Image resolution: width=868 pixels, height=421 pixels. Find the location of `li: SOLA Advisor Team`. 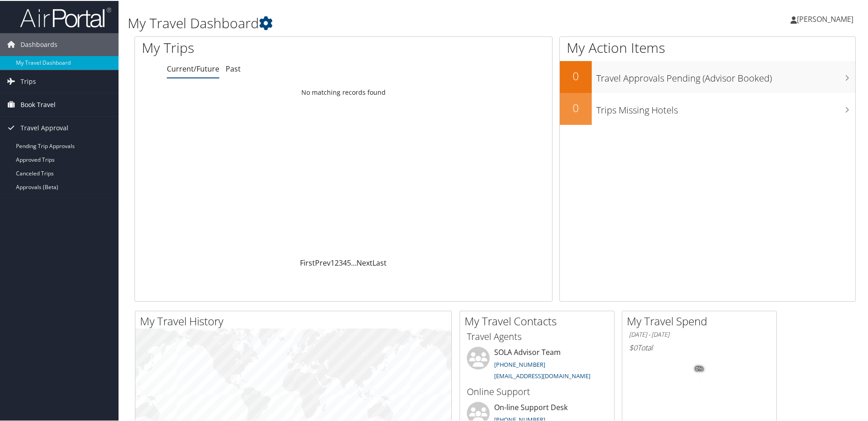

li: SOLA Advisor Team is located at coordinates (537, 365).